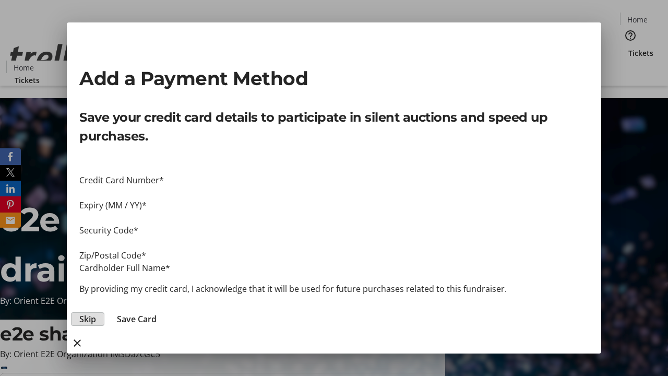  Describe the element at coordinates (334, 127) in the screenshot. I see `p: Save your credit card details to participate in silent auctions and speed up purchases.` at that location.